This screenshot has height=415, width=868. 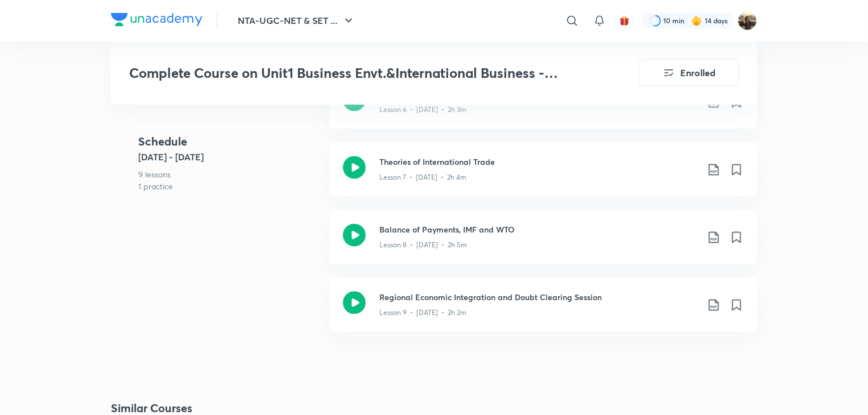 I want to click on h3: Balance of Payments, IMF and WTO, so click(x=539, y=229).